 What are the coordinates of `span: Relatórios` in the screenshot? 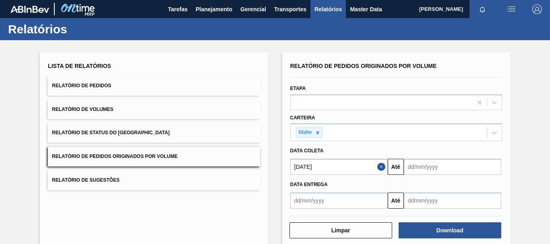 It's located at (328, 9).